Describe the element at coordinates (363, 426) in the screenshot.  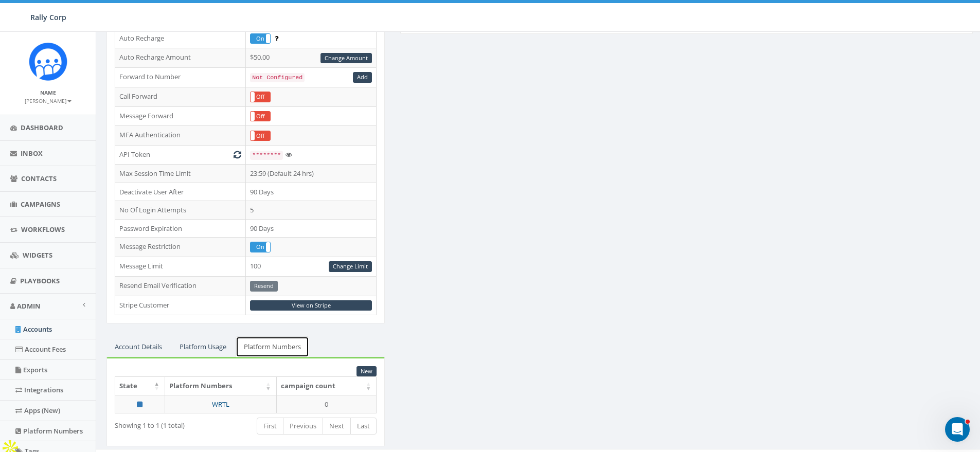
I see `a: Last` at that location.